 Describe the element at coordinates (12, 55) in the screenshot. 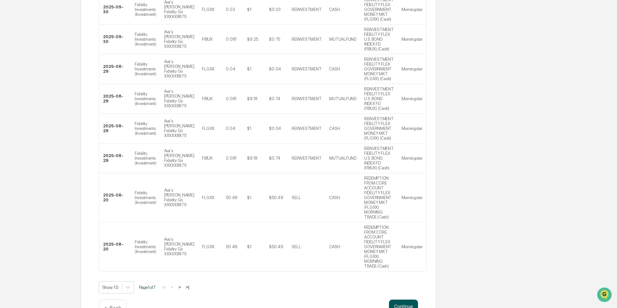

I see `img: 1746055101610-c473b297-6a78-478c-a979-82029cc54cd1` at that location.